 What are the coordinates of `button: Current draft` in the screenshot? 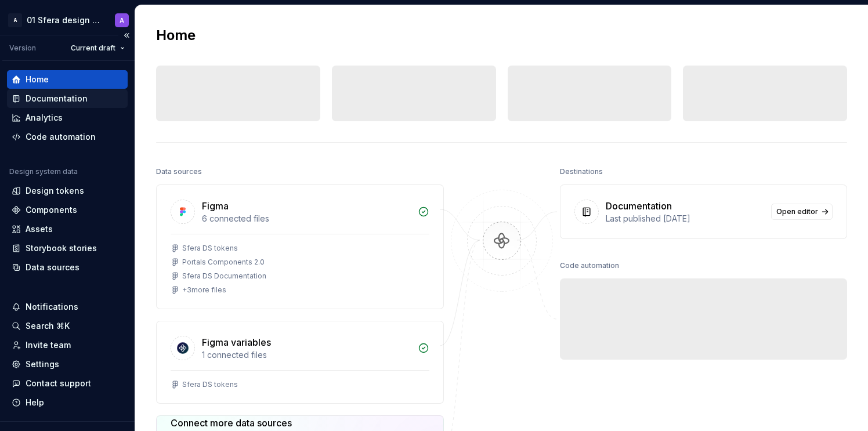 It's located at (98, 48).